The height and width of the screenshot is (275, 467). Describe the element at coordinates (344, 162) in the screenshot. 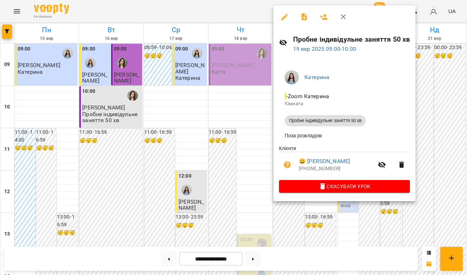

I see `ul: Клієнти` at that location.